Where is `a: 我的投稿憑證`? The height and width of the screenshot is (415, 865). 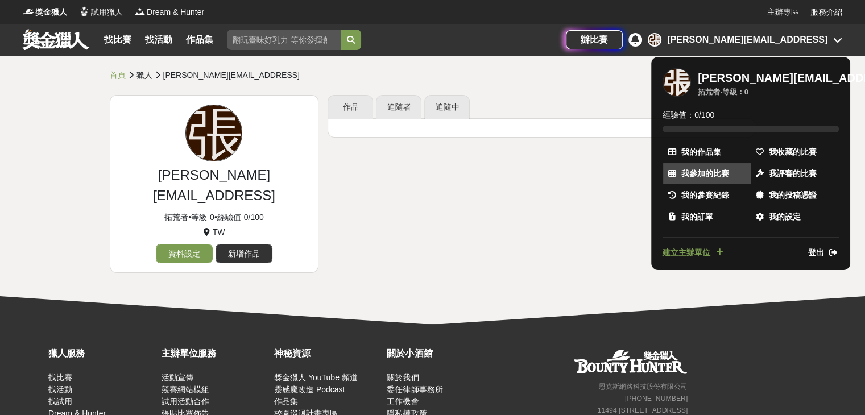 a: 我的投稿憑證 is located at coordinates (795, 195).